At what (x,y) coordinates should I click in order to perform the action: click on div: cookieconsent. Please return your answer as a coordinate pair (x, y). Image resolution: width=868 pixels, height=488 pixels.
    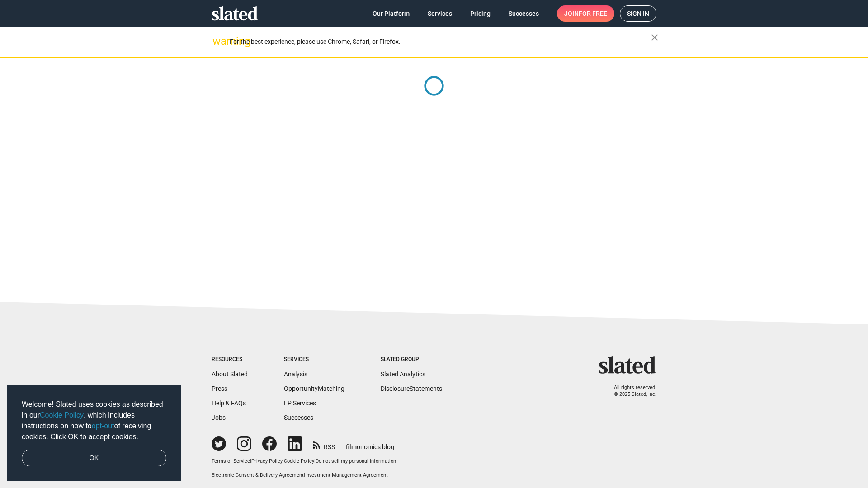
    Looking at the image, I should click on (94, 433).